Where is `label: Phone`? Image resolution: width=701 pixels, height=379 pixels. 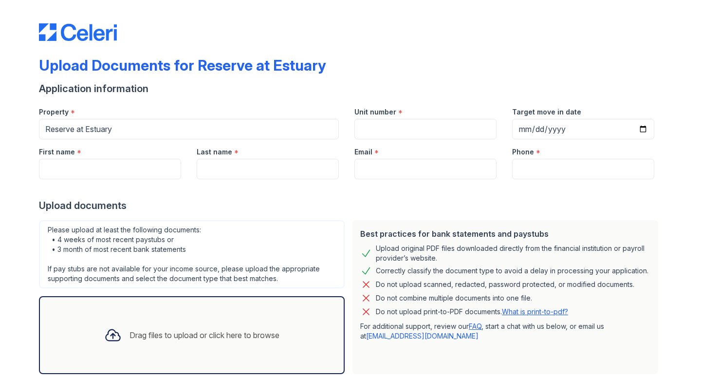 label: Phone is located at coordinates (523, 152).